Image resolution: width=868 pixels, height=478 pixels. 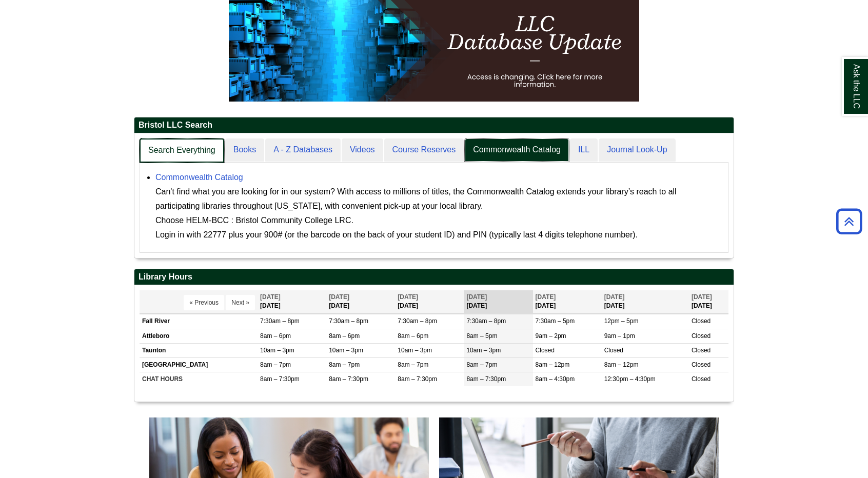 What do you see at coordinates (555, 379) in the screenshot?
I see `span: 8am – 4:30pm` at bounding box center [555, 379].